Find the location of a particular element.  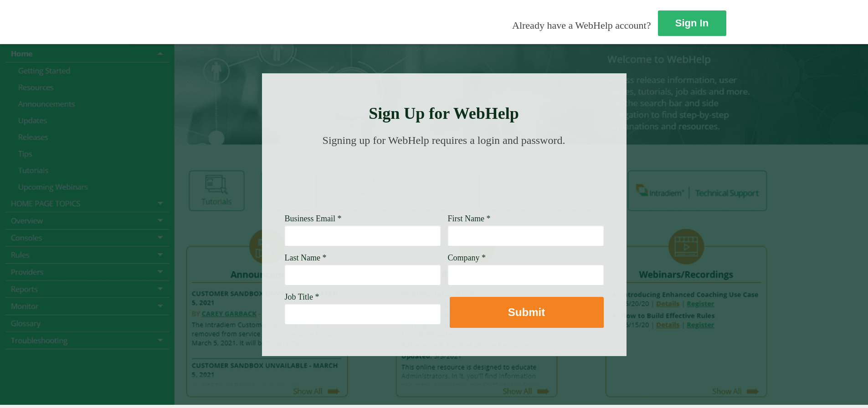

img: Need Credentials? Sign up below. Have Credentials? Use the sign-in button. is located at coordinates (444, 178).